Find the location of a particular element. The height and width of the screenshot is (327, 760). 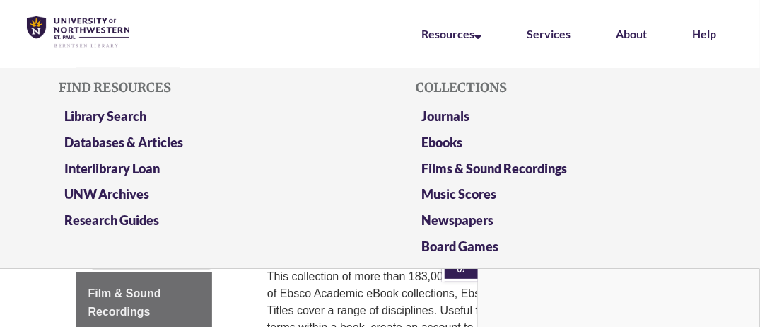

a: Resources is located at coordinates (451, 33).